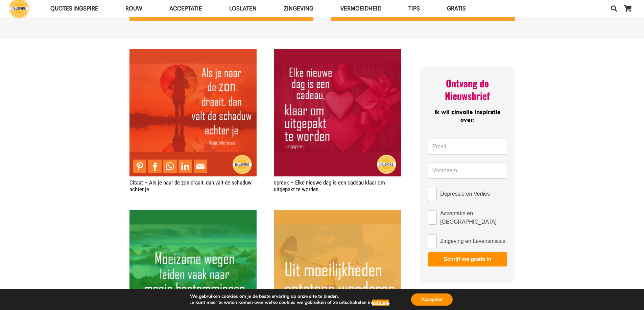 The image size is (644, 310). Describe the element at coordinates (155, 167) in the screenshot. I see `li: Facebook` at that location.